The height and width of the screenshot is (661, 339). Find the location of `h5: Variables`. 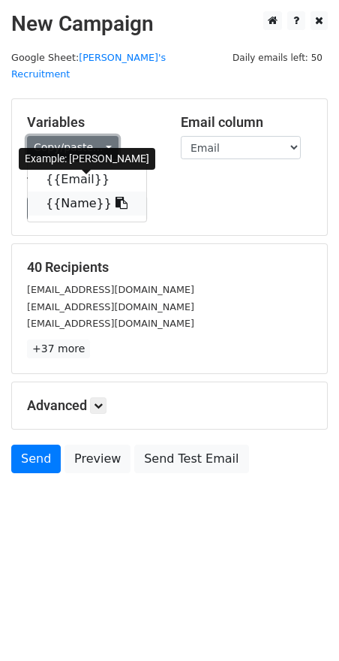

h5: Variables is located at coordinates (92, 122).